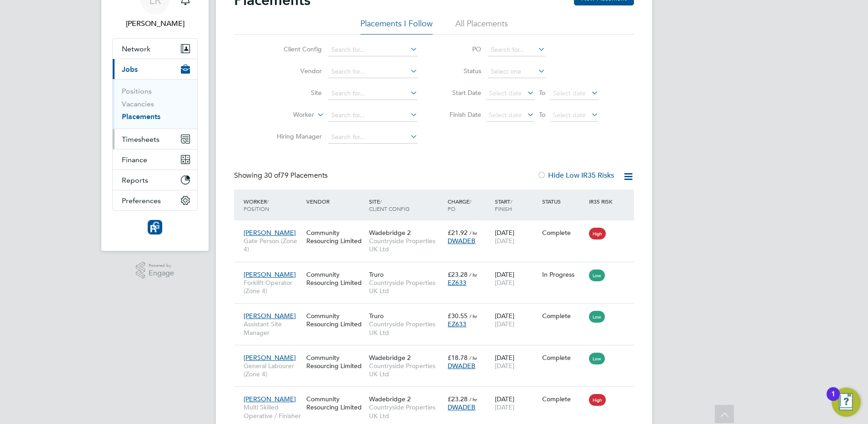 The image size is (868, 424). Describe the element at coordinates (504, 205) in the screenshot. I see `span: / Finish` at that location.